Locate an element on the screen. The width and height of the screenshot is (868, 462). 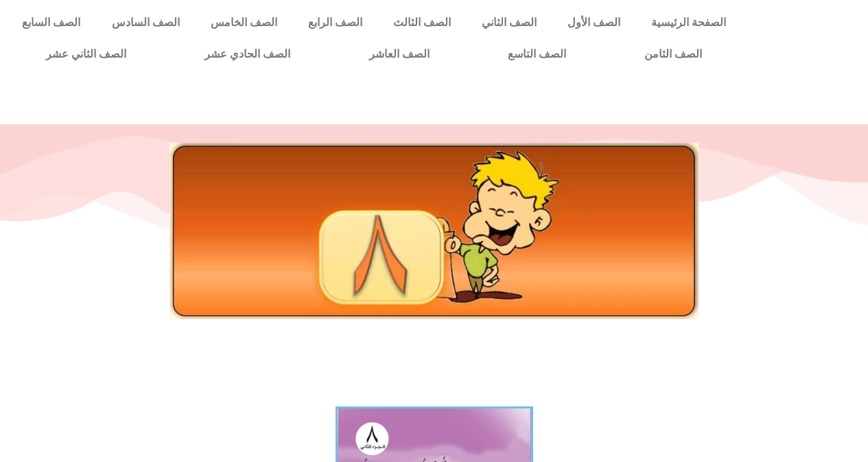
a: الصفحة الرئيسية is located at coordinates (688, 23).